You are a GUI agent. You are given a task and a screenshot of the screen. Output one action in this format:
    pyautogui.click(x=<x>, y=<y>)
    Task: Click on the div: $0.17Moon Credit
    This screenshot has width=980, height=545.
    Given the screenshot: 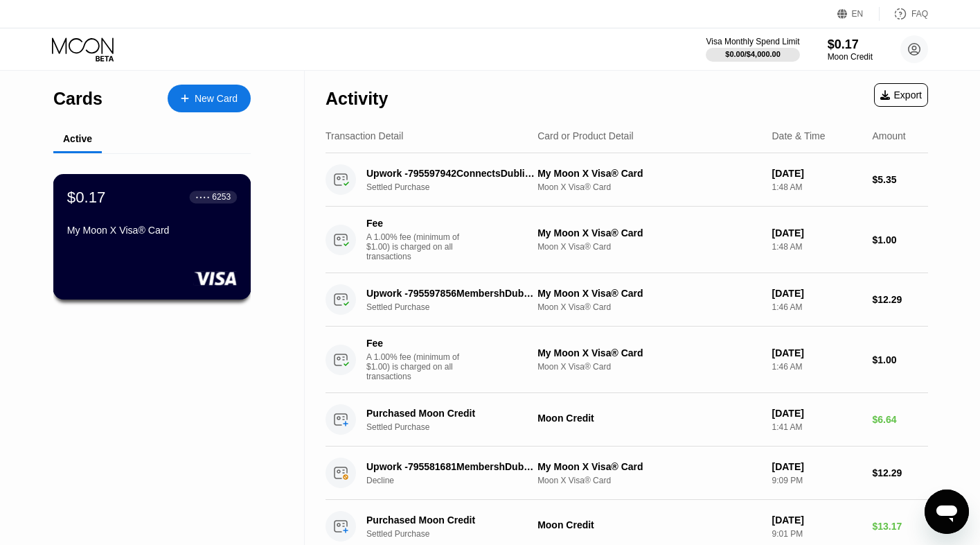 What is the action you would take?
    pyautogui.click(x=850, y=49)
    